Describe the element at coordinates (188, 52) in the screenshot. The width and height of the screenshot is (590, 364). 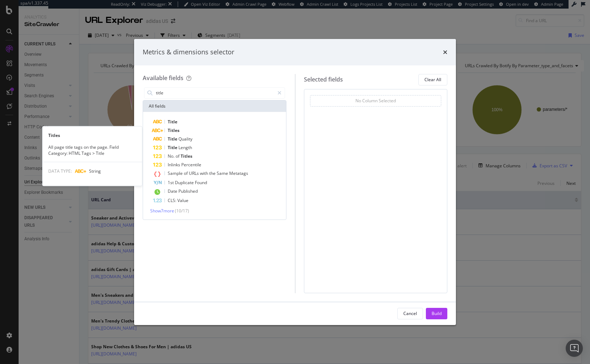
I see `div: Metrics & dimensions selector` at that location.